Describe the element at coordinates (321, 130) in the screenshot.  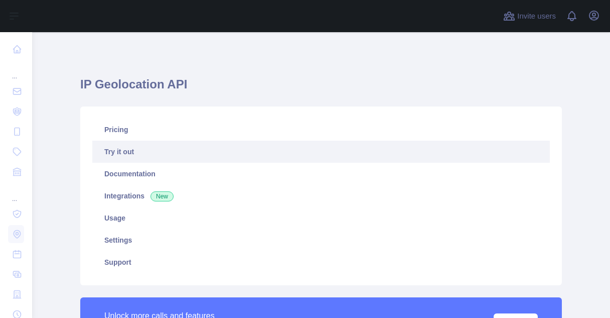
I see `a: Pricing` at that location.